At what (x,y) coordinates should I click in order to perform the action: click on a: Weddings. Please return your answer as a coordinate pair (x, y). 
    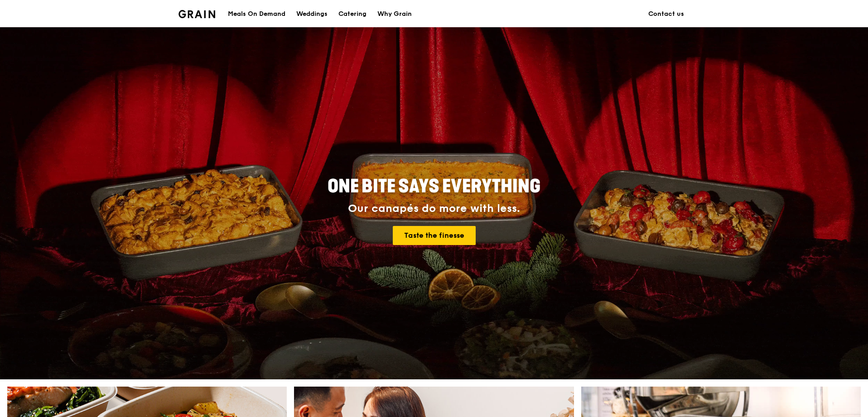
    Looking at the image, I should click on (312, 14).